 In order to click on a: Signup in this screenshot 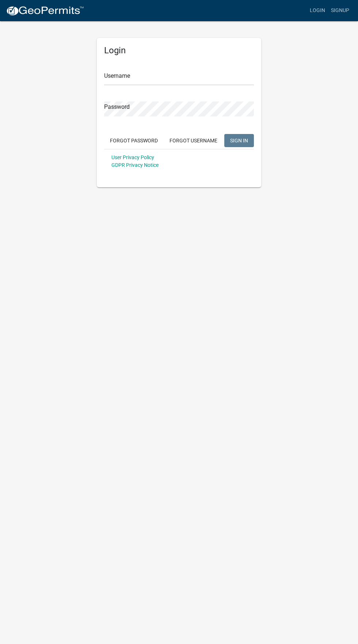, I will do `click(340, 11)`.